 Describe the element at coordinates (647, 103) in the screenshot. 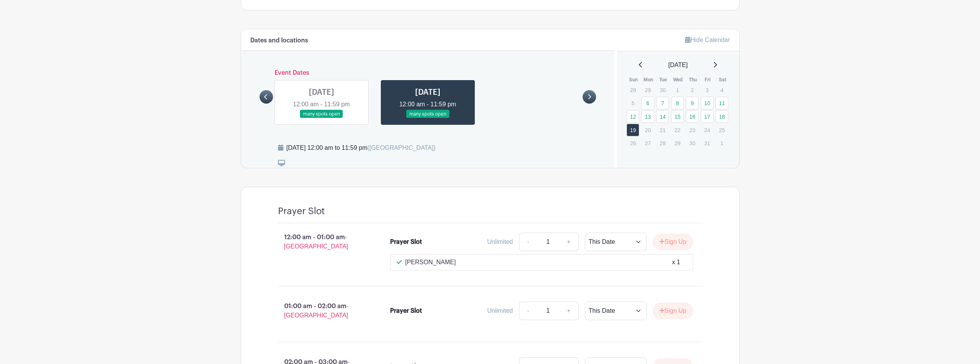

I see `a: 6` at that location.